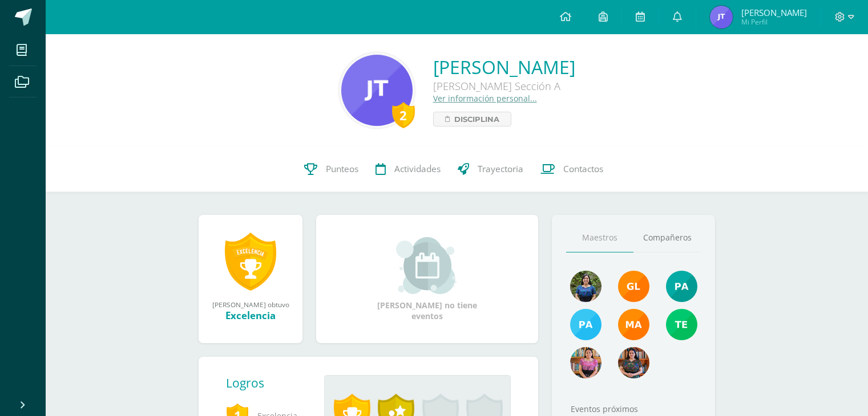 Image resolution: width=868 pixels, height=416 pixels. I want to click on span: Disciplina, so click(477, 119).